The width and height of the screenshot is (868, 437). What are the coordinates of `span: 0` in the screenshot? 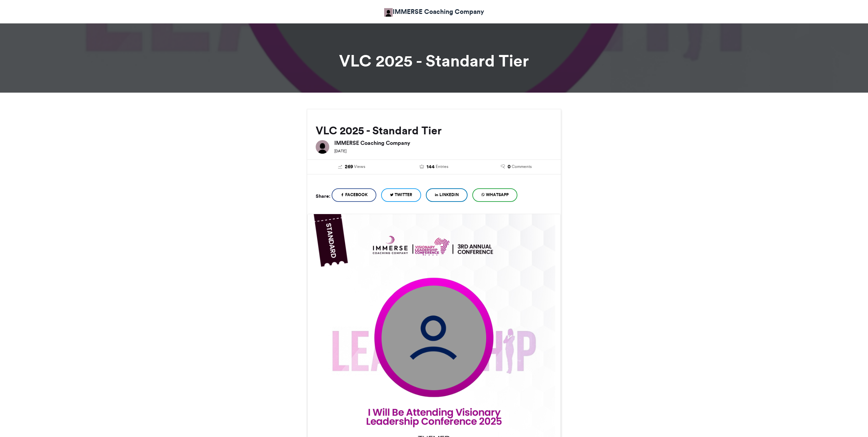 It's located at (509, 167).